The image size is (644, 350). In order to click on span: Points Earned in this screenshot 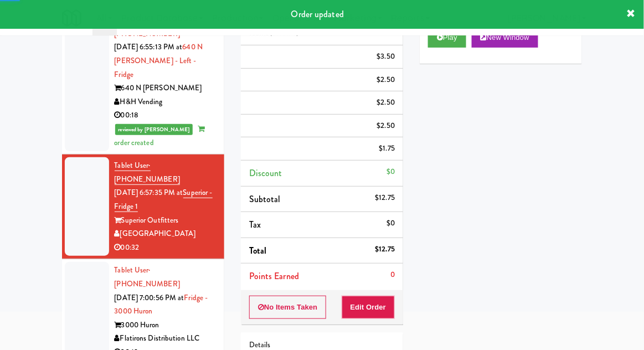, I will do `click(274, 276)`.